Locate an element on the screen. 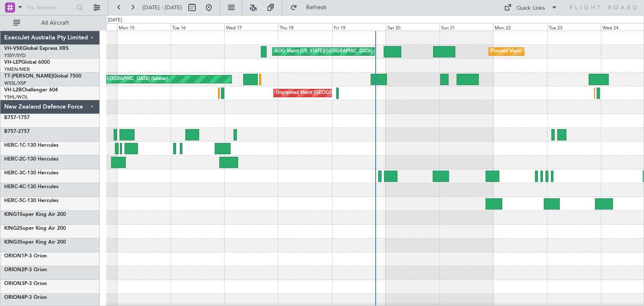  a: HERC-2C-130 Hercules is located at coordinates (31, 159).